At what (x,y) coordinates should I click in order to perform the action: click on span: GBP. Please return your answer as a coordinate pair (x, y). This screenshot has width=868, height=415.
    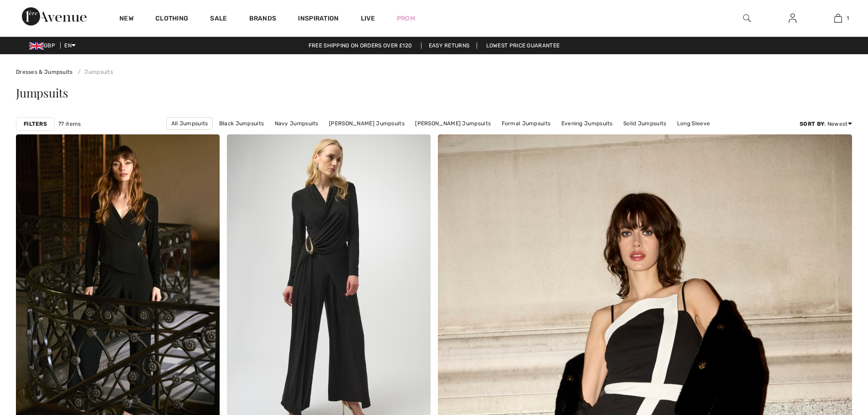
    Looking at the image, I should click on (43, 46).